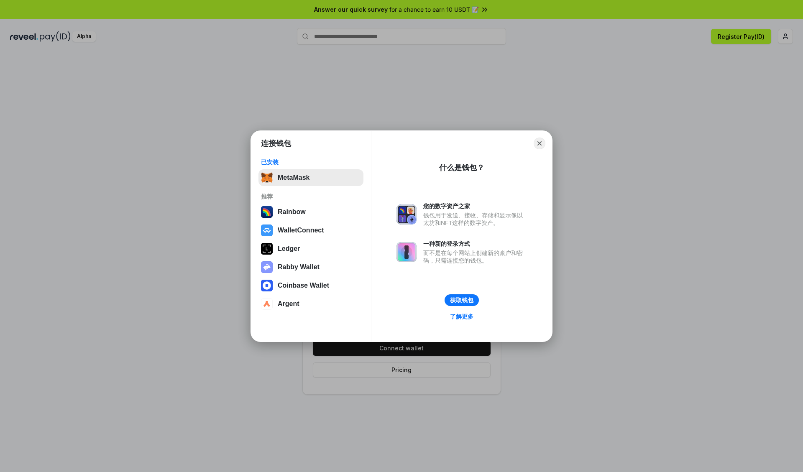  Describe the element at coordinates (311, 197) in the screenshot. I see `div: 推荐` at that location.